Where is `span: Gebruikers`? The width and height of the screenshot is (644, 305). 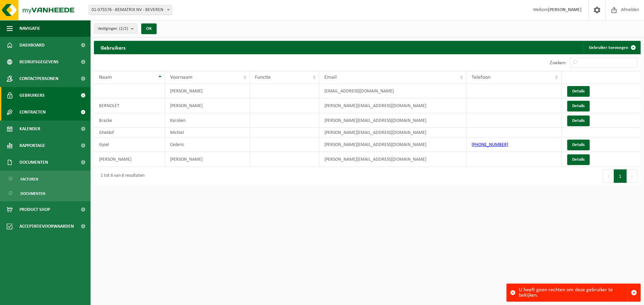 span: Gebruikers is located at coordinates (32, 96).